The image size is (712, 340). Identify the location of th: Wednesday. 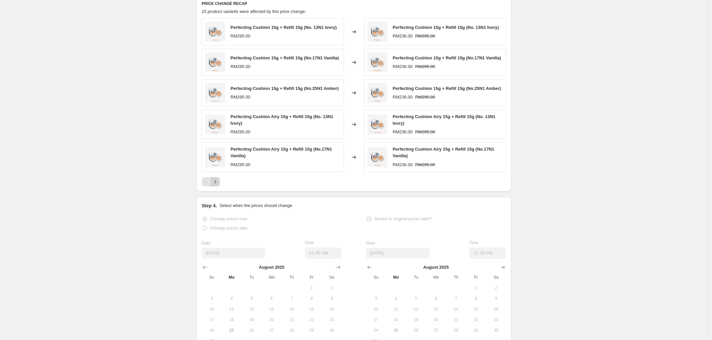
(272, 277).